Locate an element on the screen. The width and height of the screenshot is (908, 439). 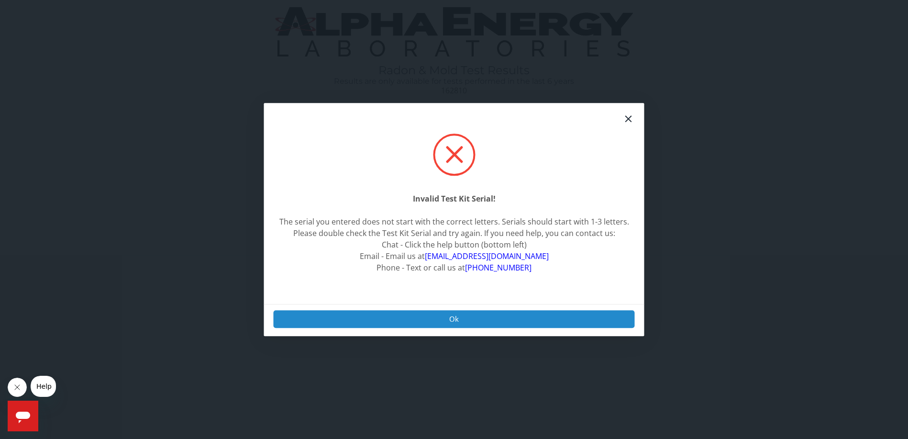
strong: Invalid Test Kit Serial! is located at coordinates (454, 198).